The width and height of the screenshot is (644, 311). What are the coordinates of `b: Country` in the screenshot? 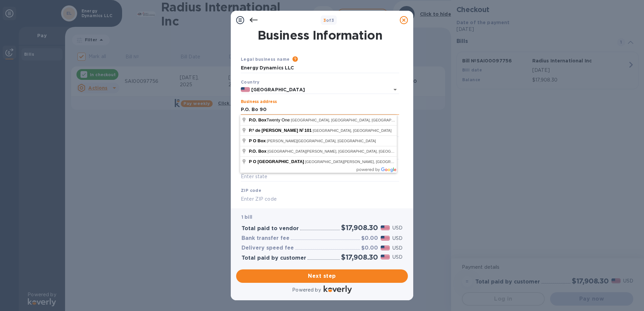 It's located at (250, 82).